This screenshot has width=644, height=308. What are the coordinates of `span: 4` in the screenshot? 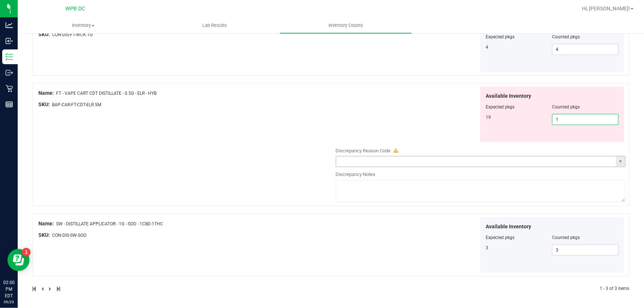 It's located at (487, 47).